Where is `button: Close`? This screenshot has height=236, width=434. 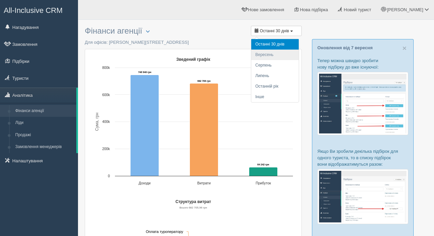 button: Close is located at coordinates (405, 48).